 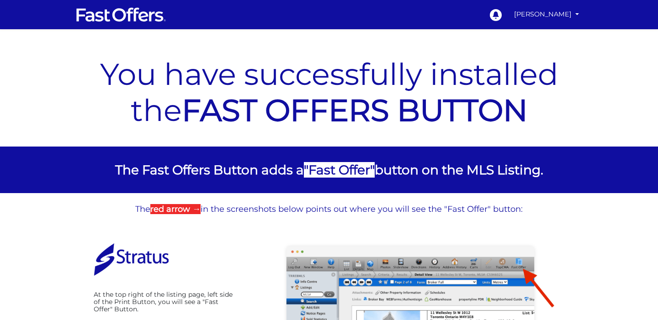 What do you see at coordinates (131, 260) in the screenshot?
I see `img: Stratus Login` at bounding box center [131, 260].